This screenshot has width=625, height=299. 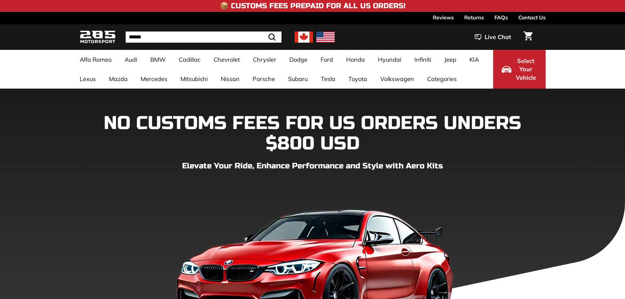 What do you see at coordinates (204, 37) in the screenshot?
I see `input: Search` at bounding box center [204, 37].